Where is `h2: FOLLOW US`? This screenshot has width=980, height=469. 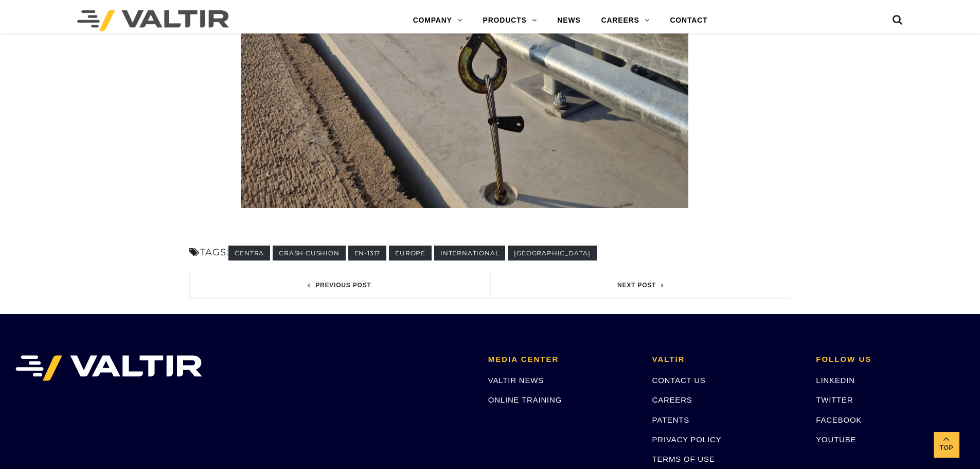
h2: FOLLOW US is located at coordinates (890, 360).